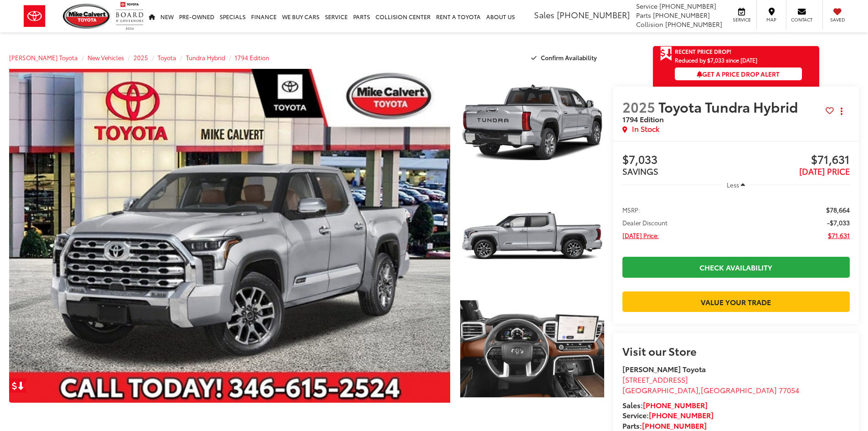 The image size is (868, 431). I want to click on button: Confirm Availability, so click(565, 57).